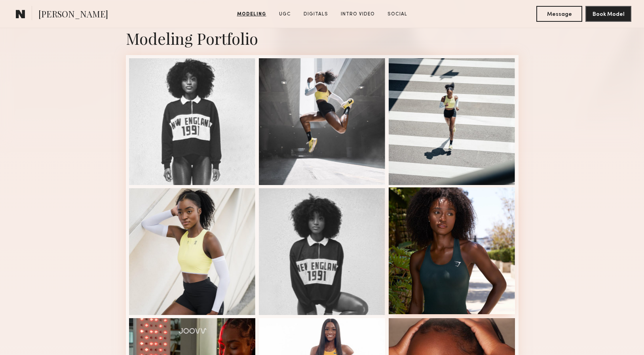 The width and height of the screenshot is (644, 355). I want to click on a: Modeling, so click(252, 14).